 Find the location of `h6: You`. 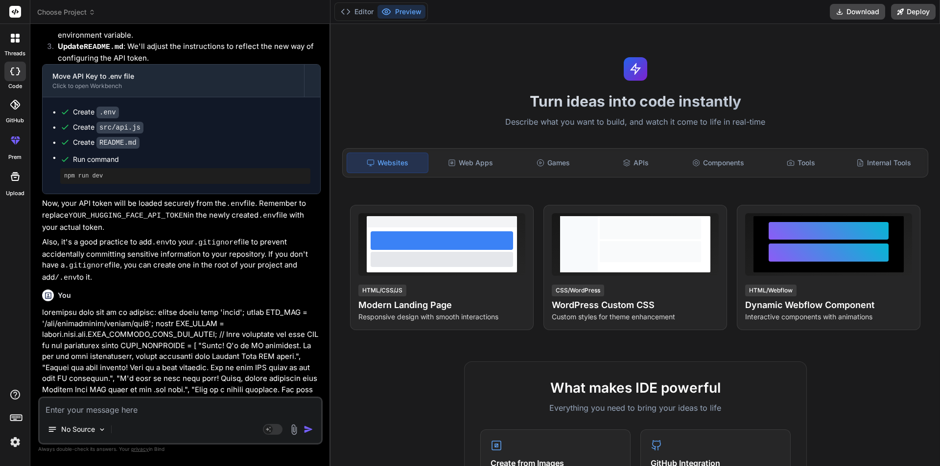

h6: You is located at coordinates (64, 296).